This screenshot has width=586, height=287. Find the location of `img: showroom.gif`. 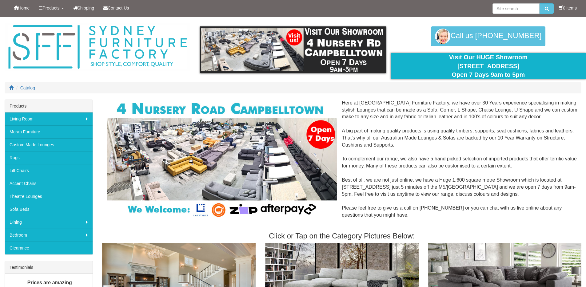

img: showroom.gif is located at coordinates (293, 50).